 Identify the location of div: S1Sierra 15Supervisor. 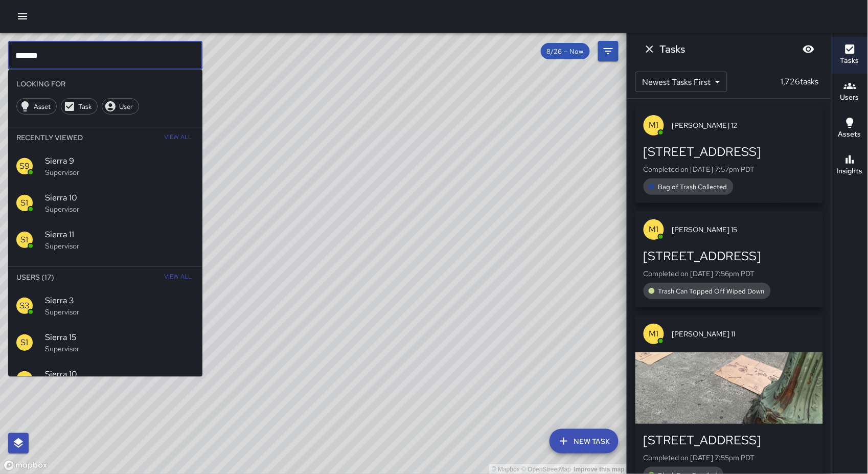
(105, 342).